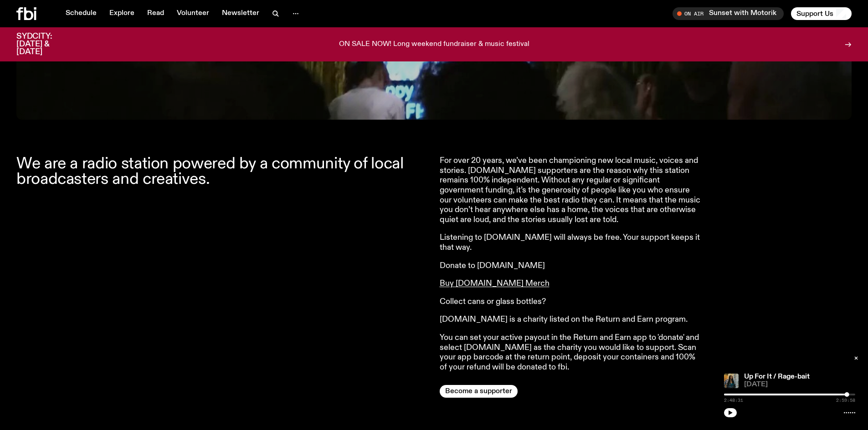 This screenshot has width=868, height=430. I want to click on span: 2:48:31, so click(733, 401).